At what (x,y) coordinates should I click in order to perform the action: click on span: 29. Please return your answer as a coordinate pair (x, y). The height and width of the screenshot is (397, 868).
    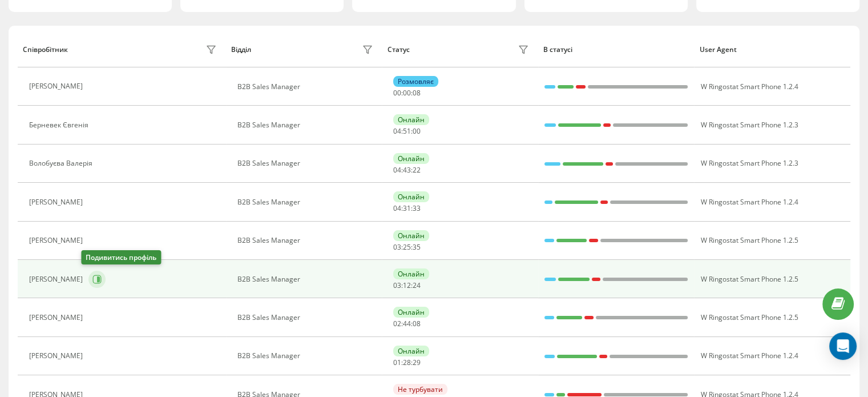
    Looking at the image, I should click on (416, 362).